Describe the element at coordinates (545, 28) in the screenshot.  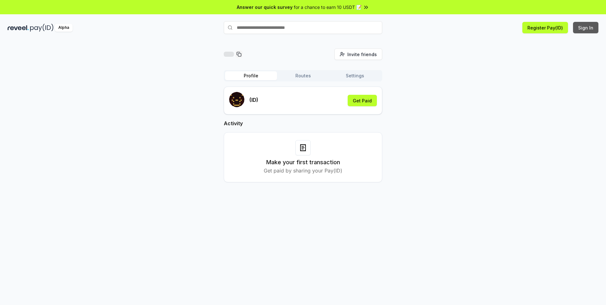
I see `button: Register Pay(ID)` at that location.